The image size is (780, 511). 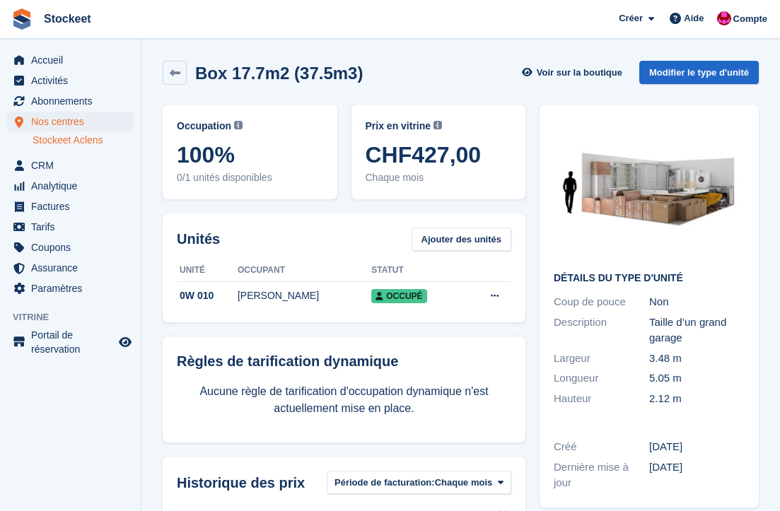 What do you see at coordinates (574, 72) in the screenshot?
I see `a: Voir sur la boutique` at bounding box center [574, 72].